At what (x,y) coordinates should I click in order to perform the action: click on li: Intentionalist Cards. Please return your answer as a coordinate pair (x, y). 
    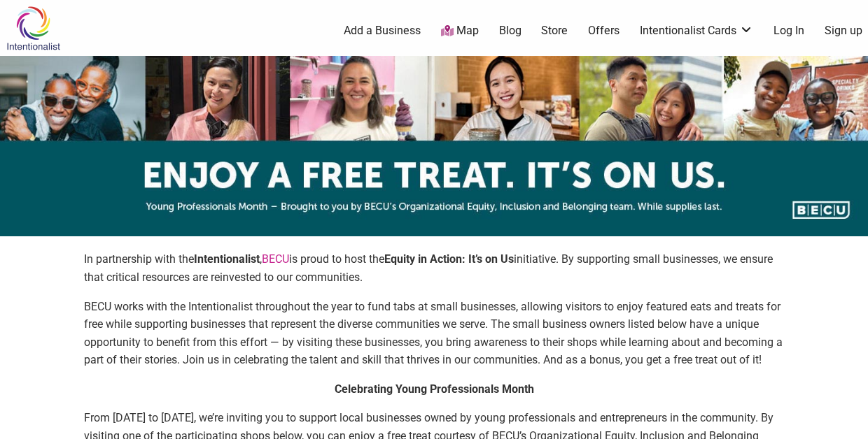
    Looking at the image, I should click on (696, 31).